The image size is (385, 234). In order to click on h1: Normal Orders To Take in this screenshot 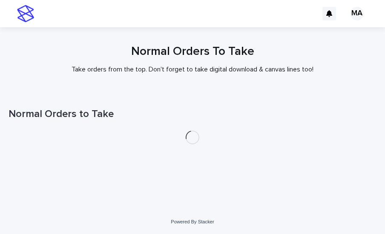, I will do `click(193, 52)`.